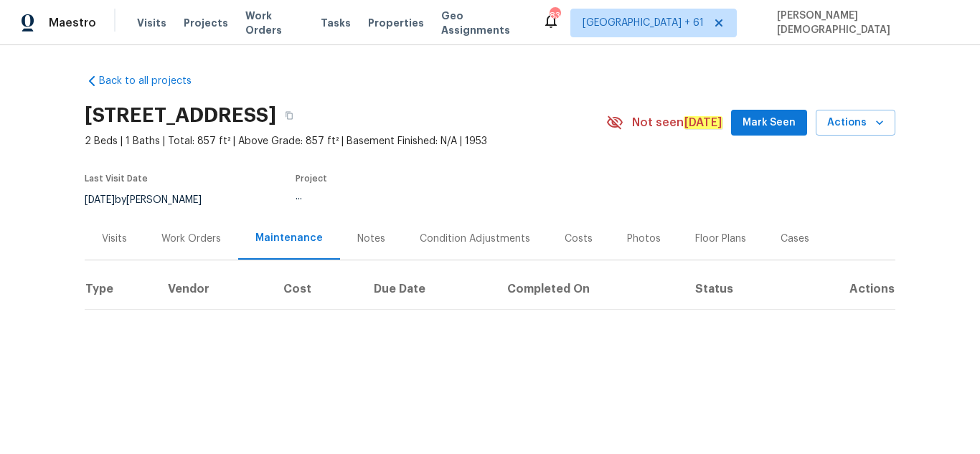  What do you see at coordinates (844, 289) in the screenshot?
I see `th: Actions` at bounding box center [844, 289].